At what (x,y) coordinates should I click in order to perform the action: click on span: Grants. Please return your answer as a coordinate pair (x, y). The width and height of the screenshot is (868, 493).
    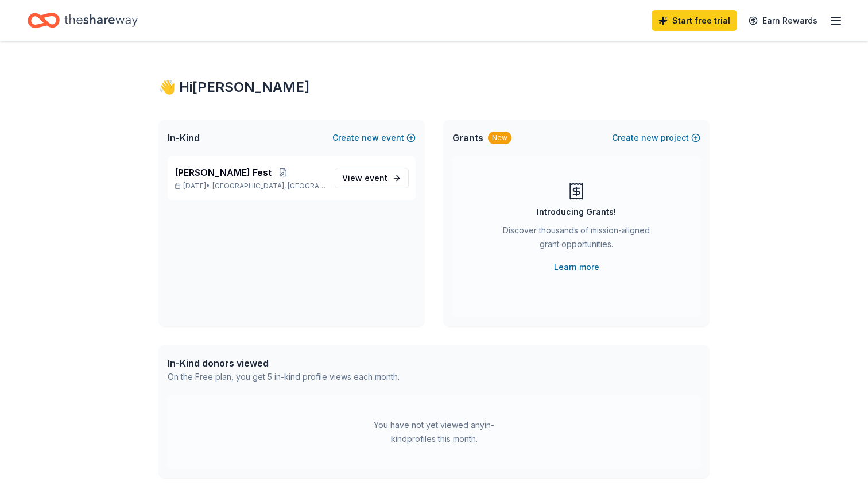
    Looking at the image, I should click on (468, 138).